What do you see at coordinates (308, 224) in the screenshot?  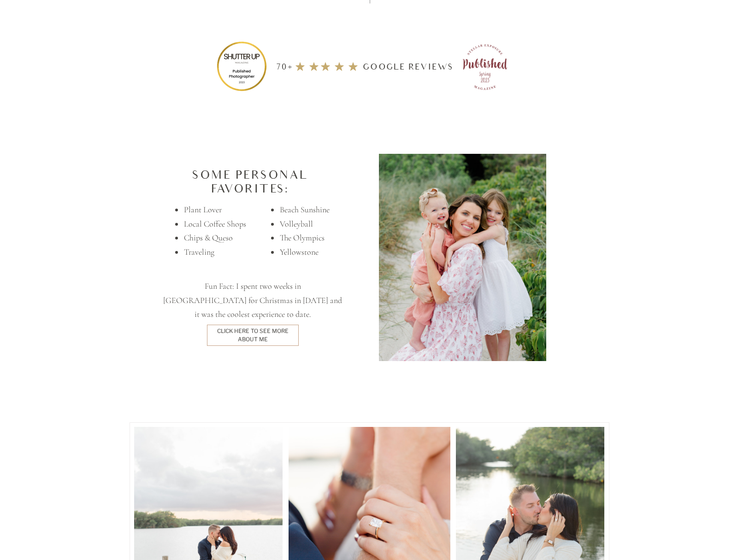 I see `li: Volleyball` at bounding box center [308, 224].